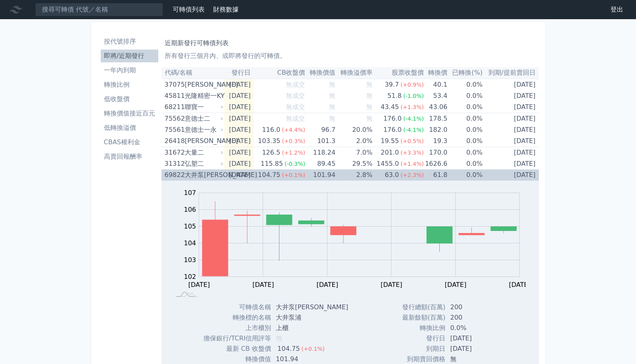 The width and height of the screenshot is (636, 364). I want to click on span: (-0.3%), so click(295, 164).